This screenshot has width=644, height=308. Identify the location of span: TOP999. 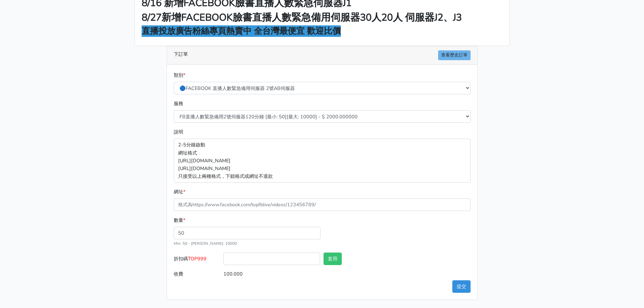
(197, 259).